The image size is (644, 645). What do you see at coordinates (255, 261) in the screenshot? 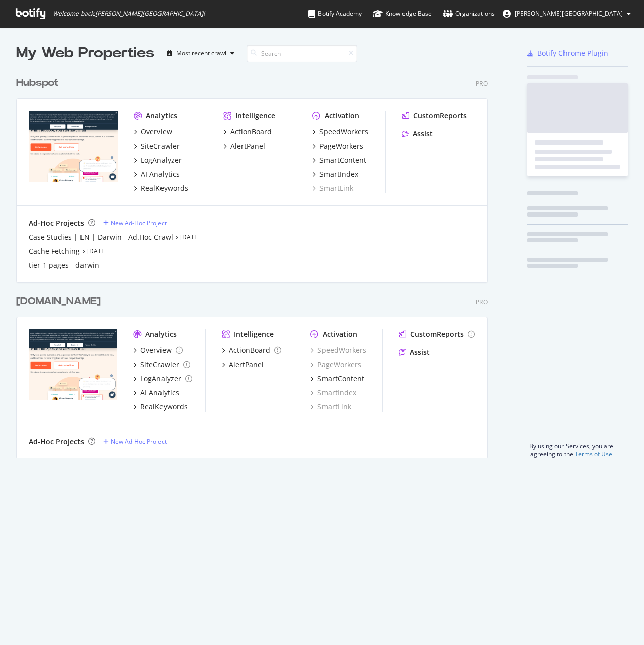
I see `div: grid` at bounding box center [255, 261].